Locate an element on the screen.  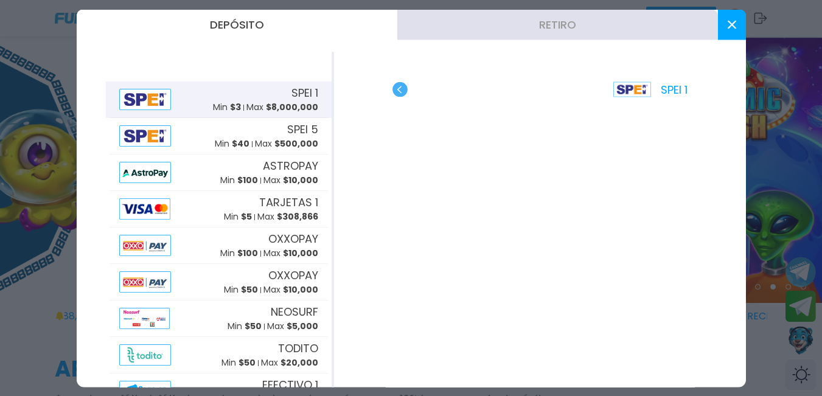
p: SPEI 1 is located at coordinates (650, 89).